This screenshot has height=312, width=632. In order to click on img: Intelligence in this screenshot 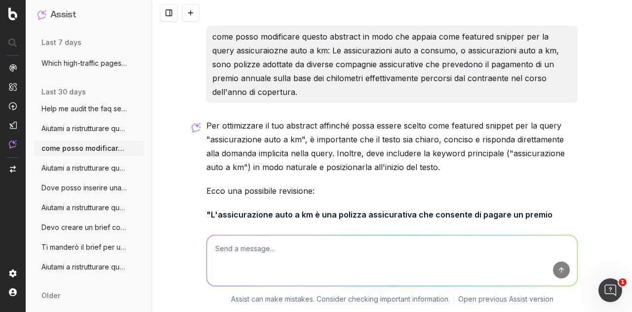, I will do `click(13, 86)`.